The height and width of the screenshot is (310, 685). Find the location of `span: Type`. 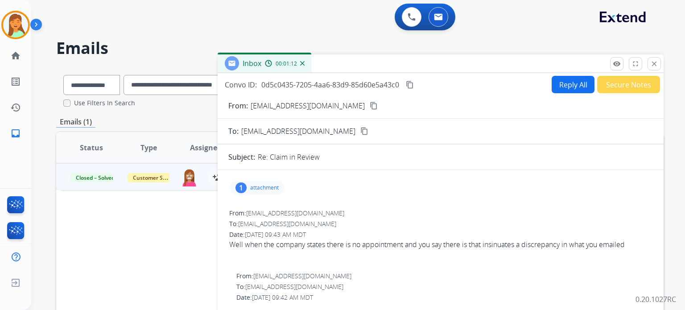

span: Type is located at coordinates (149, 148).